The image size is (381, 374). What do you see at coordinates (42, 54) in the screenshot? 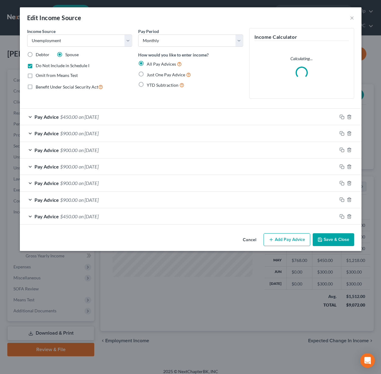
I see `span: Debtor` at bounding box center [42, 54].